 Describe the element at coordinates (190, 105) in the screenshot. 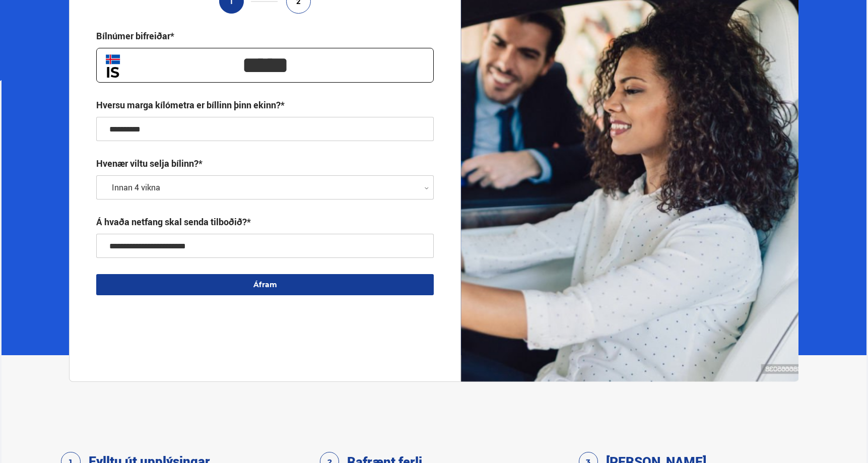

I see `div: Hversu marga kílómetra er bíllinn þinn ekinn?*` at that location.